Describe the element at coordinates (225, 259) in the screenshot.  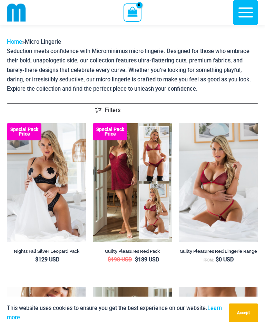
I see `bdi: 0 USD` at that location.